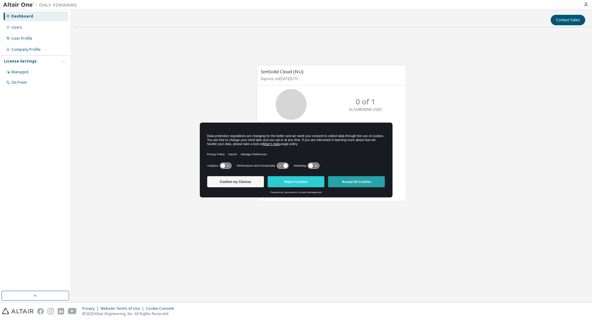 This screenshot has height=320, width=592. I want to click on div: Company Profile, so click(26, 50).